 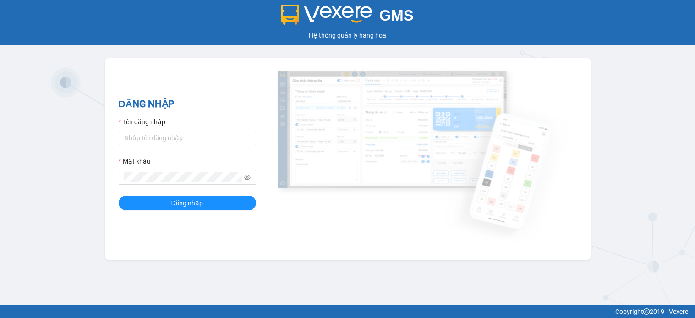 What do you see at coordinates (142, 122) in the screenshot?
I see `label: Tên đăng nhập` at bounding box center [142, 122].